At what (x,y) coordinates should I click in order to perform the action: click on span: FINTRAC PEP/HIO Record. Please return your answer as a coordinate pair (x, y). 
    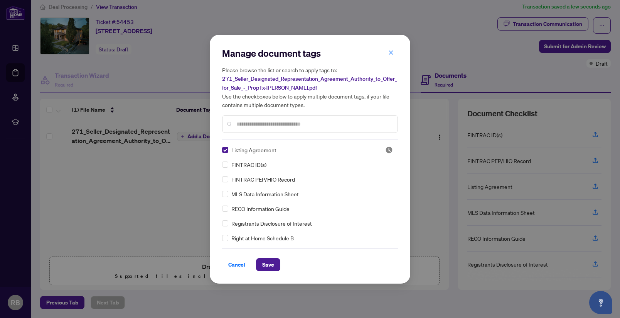
    Looking at the image, I should click on (263, 179).